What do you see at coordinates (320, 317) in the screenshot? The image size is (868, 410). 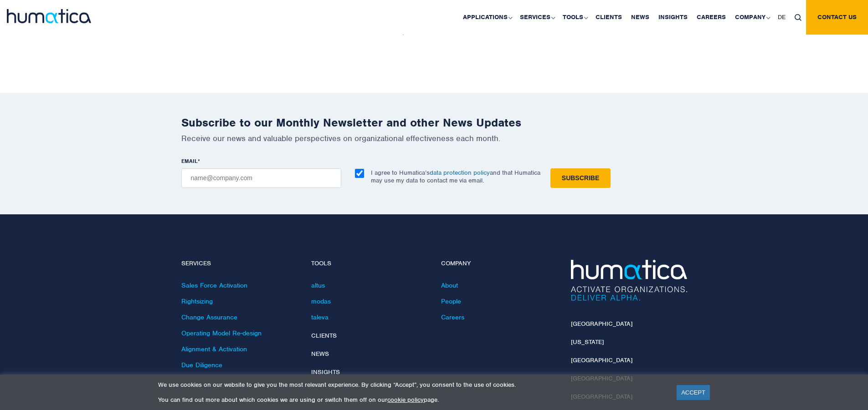 I see `a: taleva` at bounding box center [320, 317].